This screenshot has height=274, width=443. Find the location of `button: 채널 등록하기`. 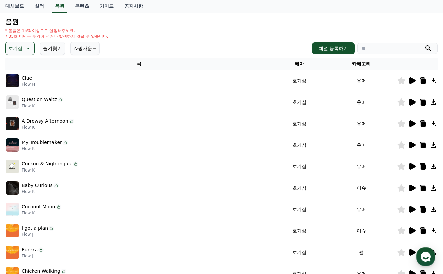

button: 채널 등록하기 is located at coordinates (334, 48).